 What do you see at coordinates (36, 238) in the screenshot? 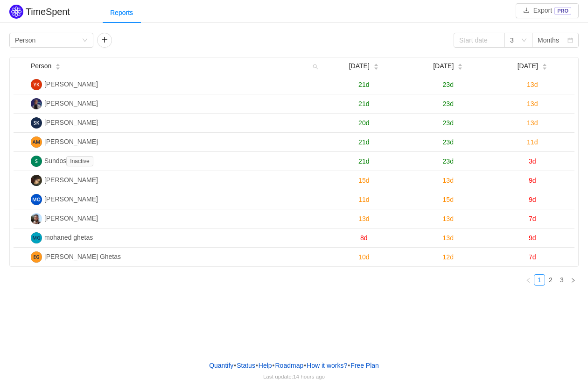
I see `img: MG` at bounding box center [36, 238].